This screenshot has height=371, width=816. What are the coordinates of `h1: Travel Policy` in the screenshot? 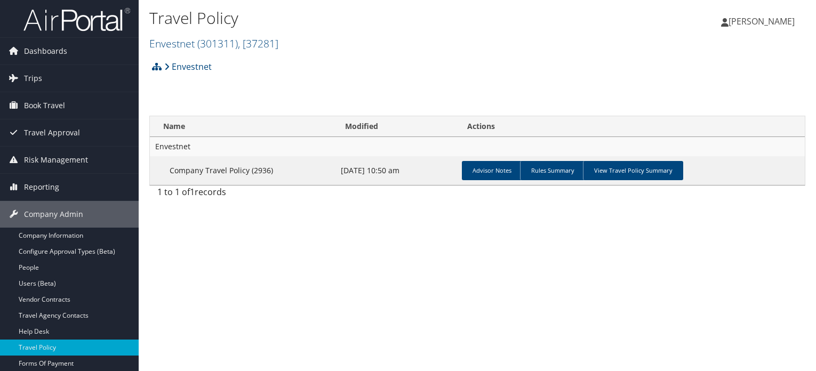 It's located at (368, 18).